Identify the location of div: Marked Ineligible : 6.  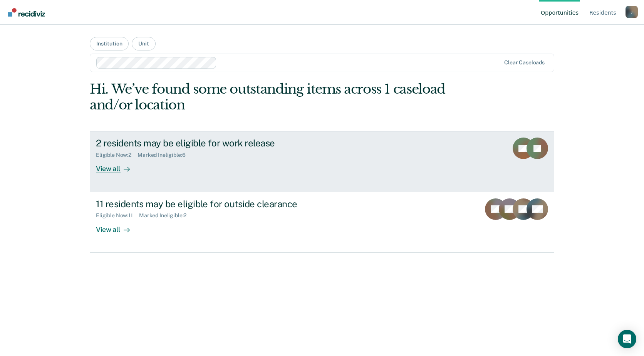
(165, 155).